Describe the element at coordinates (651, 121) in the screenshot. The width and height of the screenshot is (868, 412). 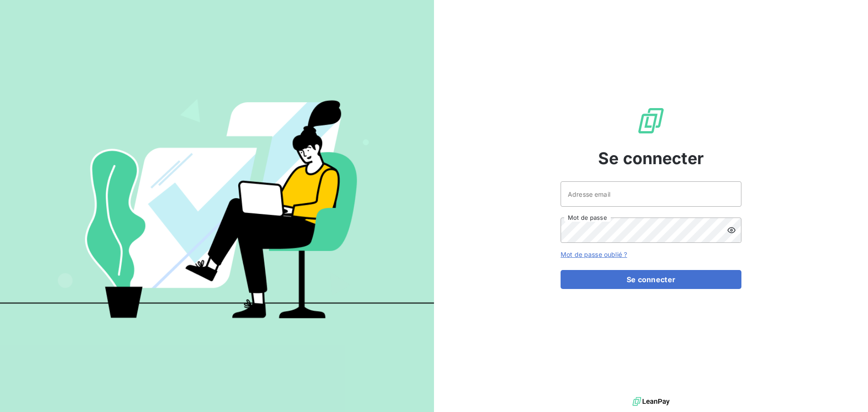
I see `img: Logo LeanPay` at that location.